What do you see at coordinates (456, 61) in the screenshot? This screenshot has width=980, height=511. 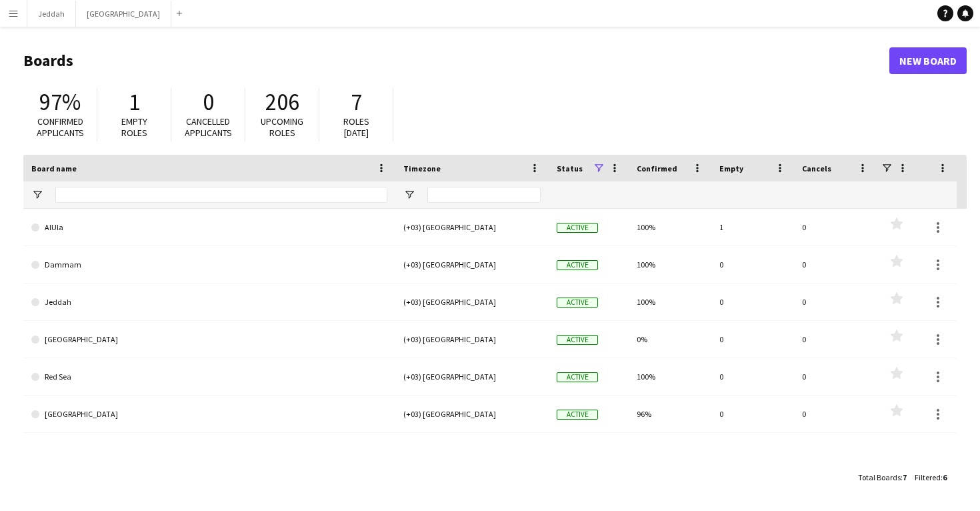 I see `h1: Boards` at bounding box center [456, 61].